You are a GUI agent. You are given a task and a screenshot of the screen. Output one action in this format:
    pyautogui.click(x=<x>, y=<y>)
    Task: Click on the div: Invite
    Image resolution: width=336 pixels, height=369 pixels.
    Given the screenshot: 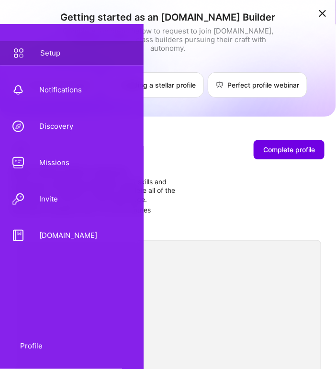 What is the action you would take?
    pyautogui.click(x=43, y=199)
    